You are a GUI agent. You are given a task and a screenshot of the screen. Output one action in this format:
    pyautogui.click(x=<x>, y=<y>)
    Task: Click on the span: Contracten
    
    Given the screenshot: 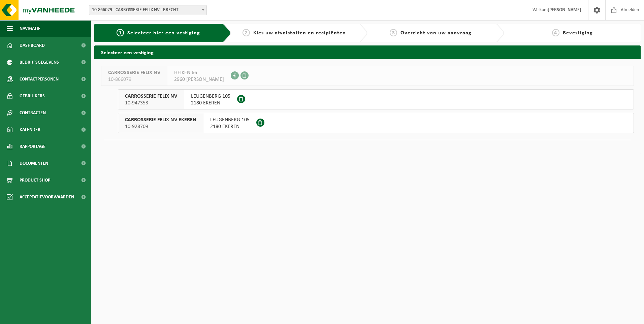 What is the action you would take?
    pyautogui.click(x=33, y=113)
    